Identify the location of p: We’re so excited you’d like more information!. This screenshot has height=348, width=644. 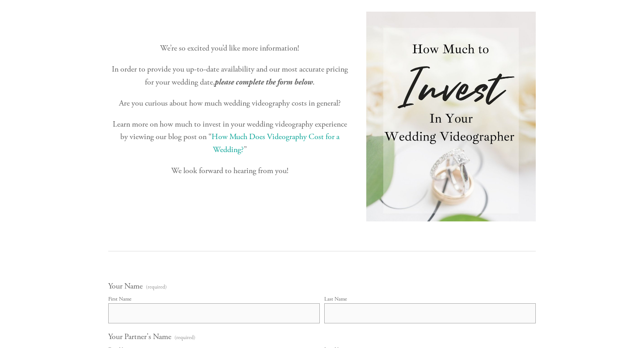
(229, 49).